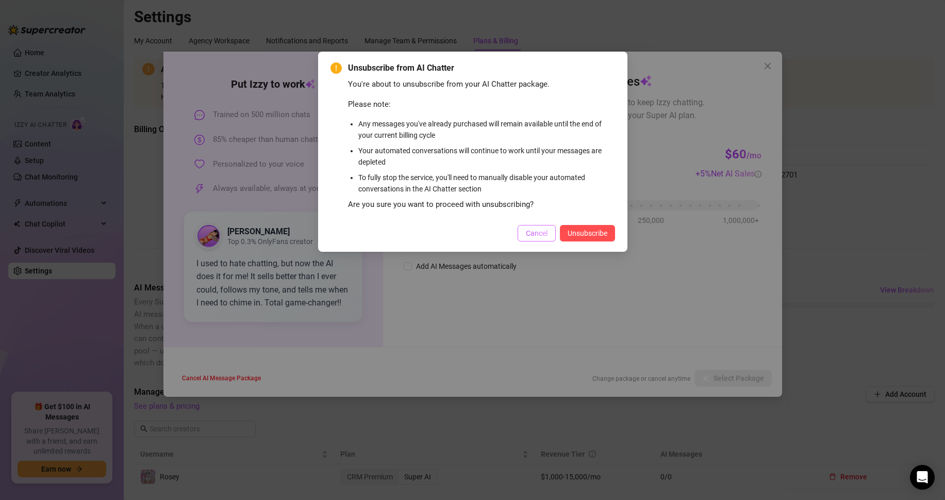  What do you see at coordinates (481, 105) in the screenshot?
I see `div: Please note:` at bounding box center [481, 105].